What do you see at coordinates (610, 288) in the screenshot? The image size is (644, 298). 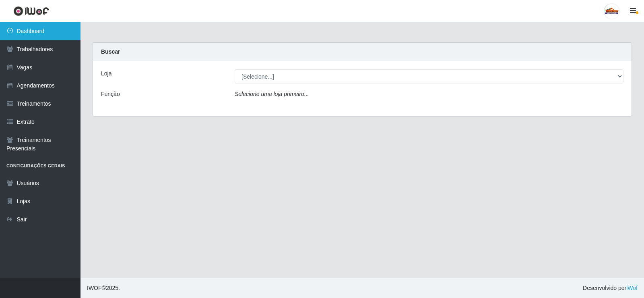 I see `span: Desenvolvido por` at bounding box center [610, 288].